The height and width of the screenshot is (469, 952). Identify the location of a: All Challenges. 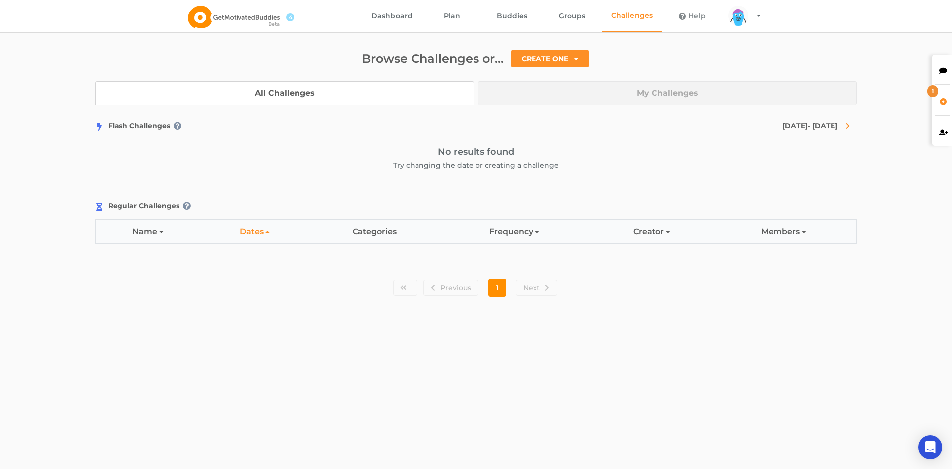
(285, 93).